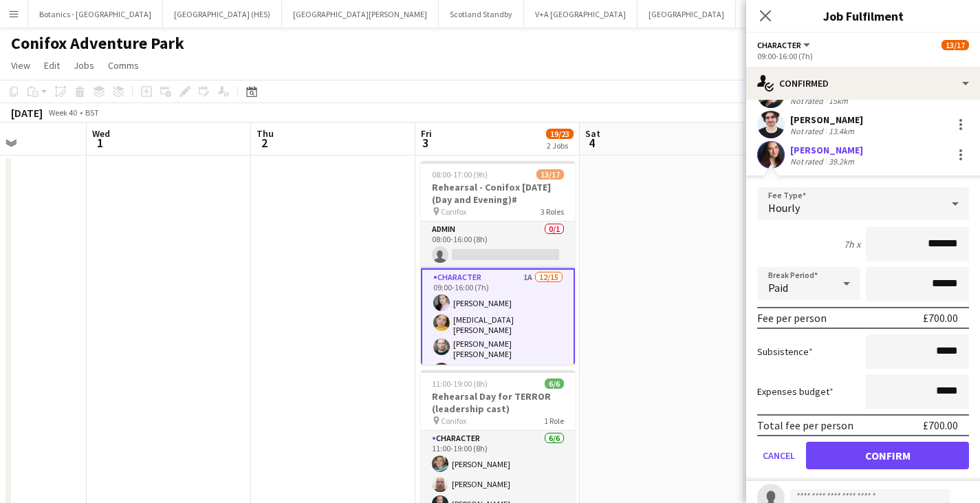 The width and height of the screenshot is (980, 503). I want to click on button: Character, so click(785, 45).